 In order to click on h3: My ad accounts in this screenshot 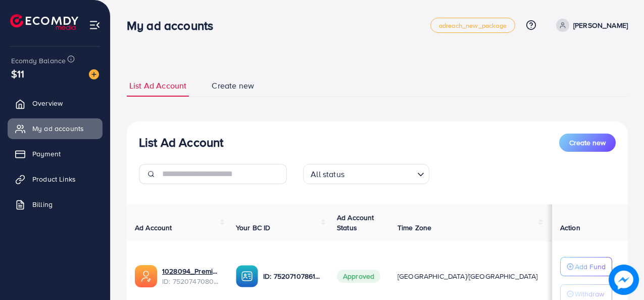, I will do `click(174, 26)`.